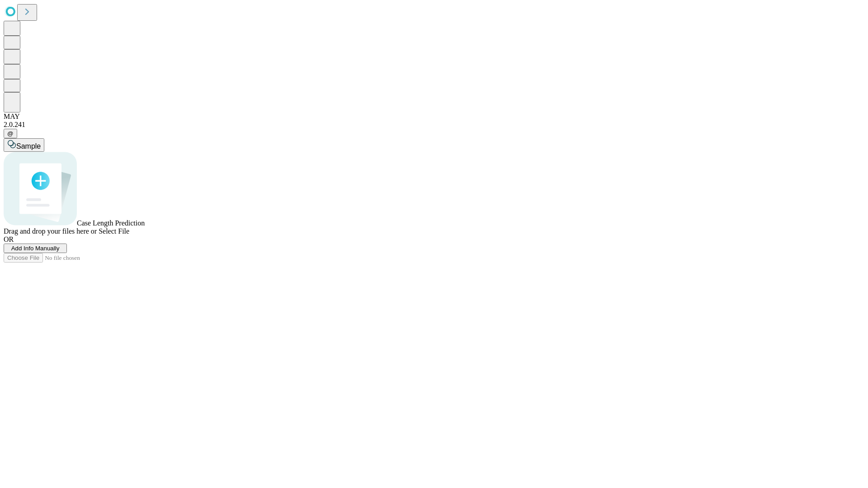 The height and width of the screenshot is (488, 868). Describe the element at coordinates (50, 231) in the screenshot. I see `span: Drag and drop your files here or` at that location.